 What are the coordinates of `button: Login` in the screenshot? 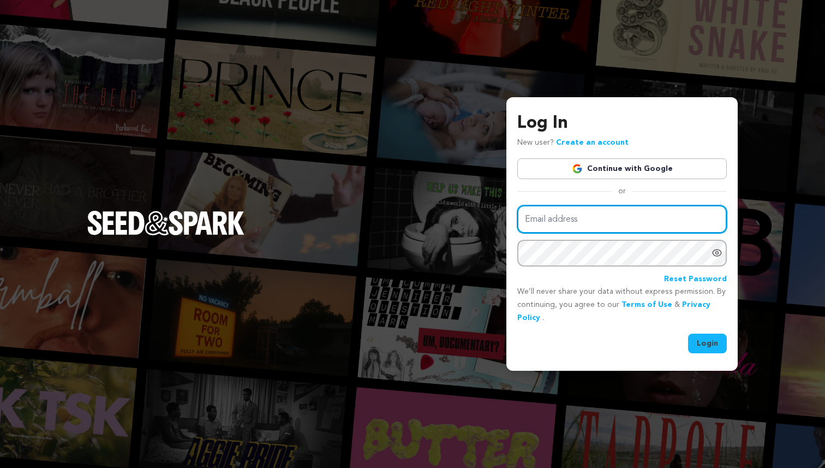 It's located at (707, 343).